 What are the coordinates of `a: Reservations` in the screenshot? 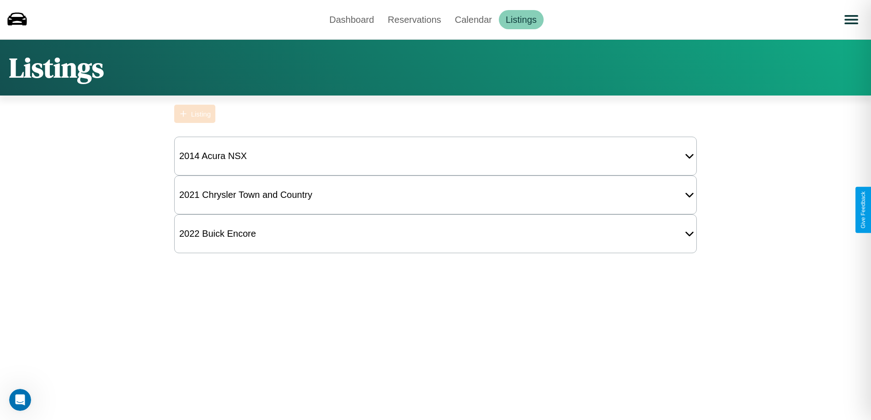 It's located at (414, 20).